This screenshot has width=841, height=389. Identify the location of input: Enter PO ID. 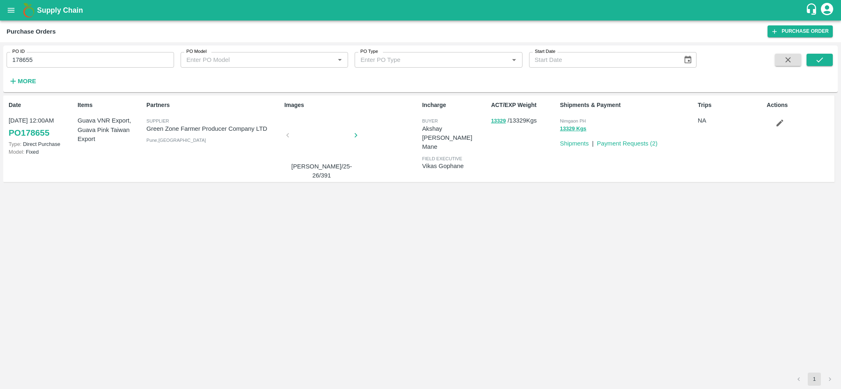
(90, 60).